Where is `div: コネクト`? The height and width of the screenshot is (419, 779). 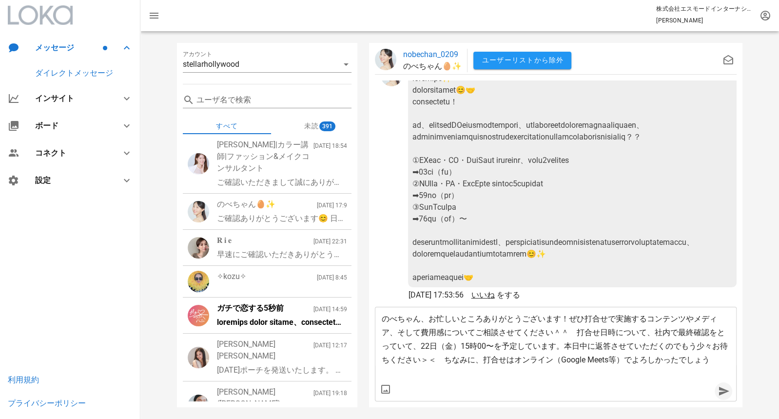
div: コネクト is located at coordinates (72, 153).